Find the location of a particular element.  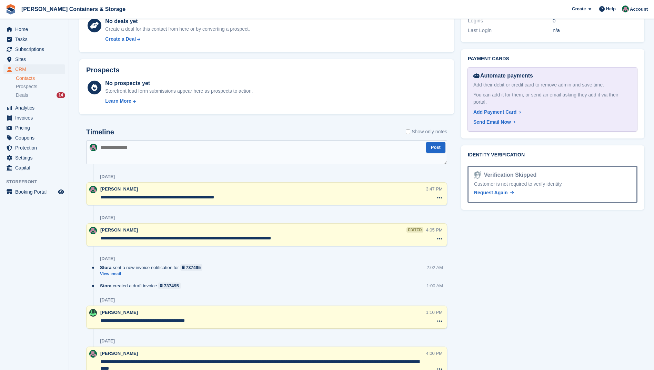

div: 1:00 AM is located at coordinates (434, 286).